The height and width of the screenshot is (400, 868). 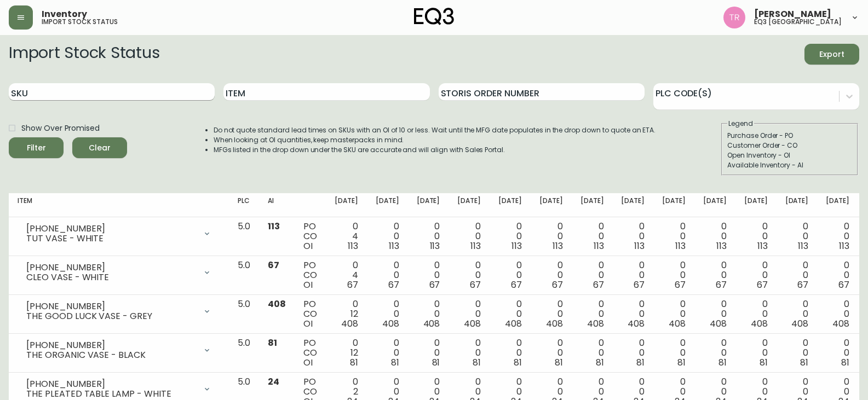 What do you see at coordinates (111, 239) in the screenshot?
I see `div: TUT VASE - WHITE` at bounding box center [111, 239].